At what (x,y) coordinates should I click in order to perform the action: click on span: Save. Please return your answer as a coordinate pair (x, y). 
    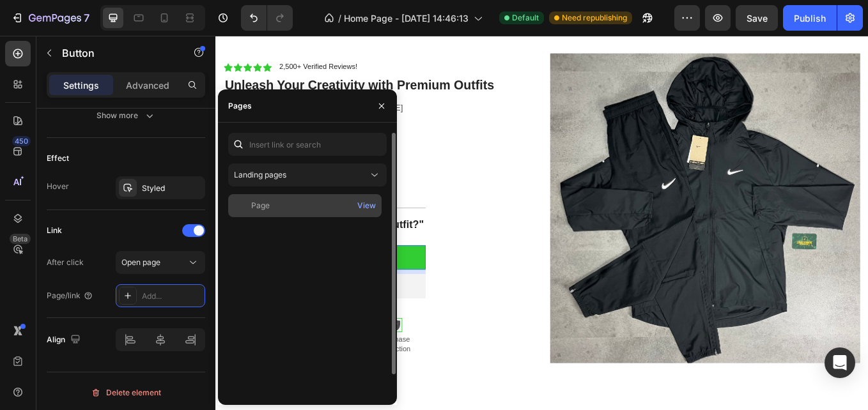
    Looking at the image, I should click on (757, 18).